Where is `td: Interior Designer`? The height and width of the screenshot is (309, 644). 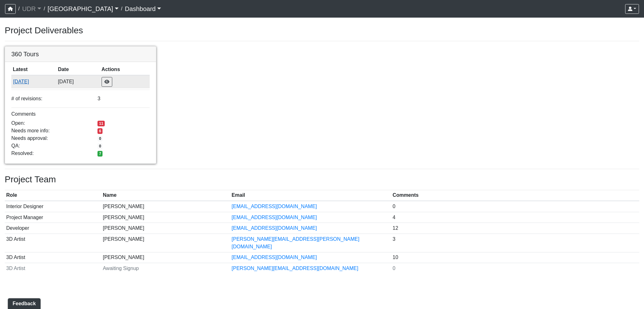 td: Interior Designer is located at coordinates (53, 206).